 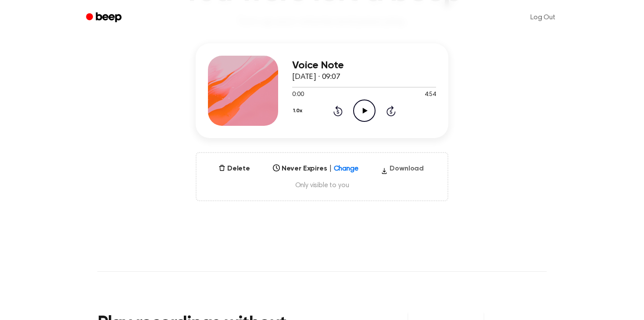 What do you see at coordinates (543, 18) in the screenshot?
I see `a: Log Out` at bounding box center [543, 18].